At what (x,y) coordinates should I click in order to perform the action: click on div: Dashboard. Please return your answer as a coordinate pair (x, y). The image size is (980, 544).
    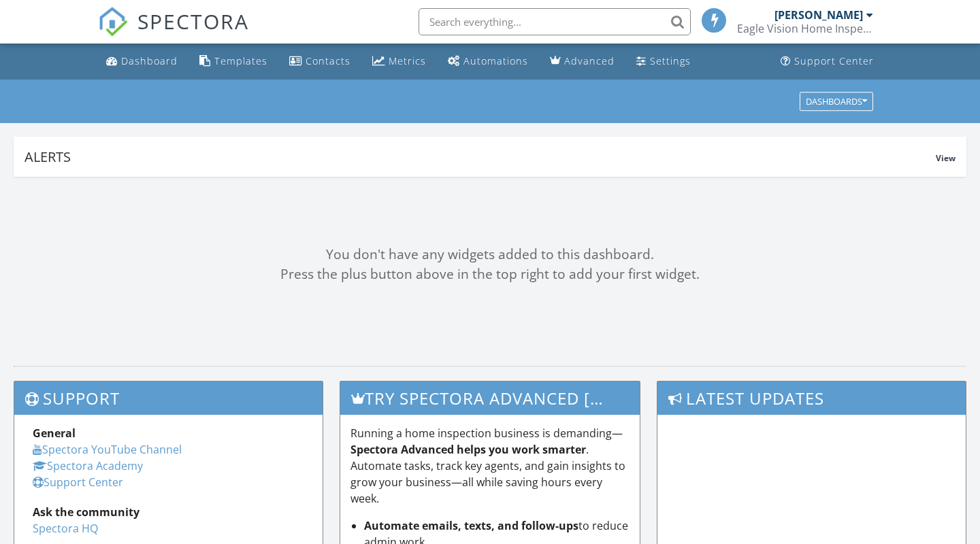
    Looking at the image, I should click on (149, 61).